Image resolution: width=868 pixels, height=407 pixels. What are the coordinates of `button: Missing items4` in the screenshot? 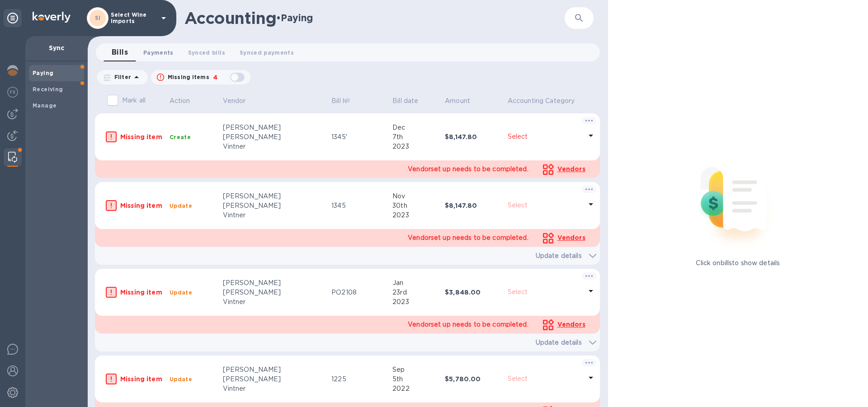 It's located at (201, 77).